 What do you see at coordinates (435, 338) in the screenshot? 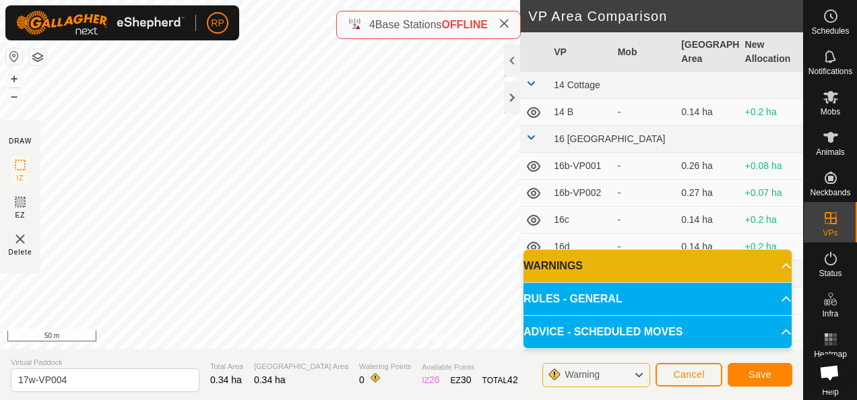
I see `a: Contact Us` at bounding box center [435, 338].